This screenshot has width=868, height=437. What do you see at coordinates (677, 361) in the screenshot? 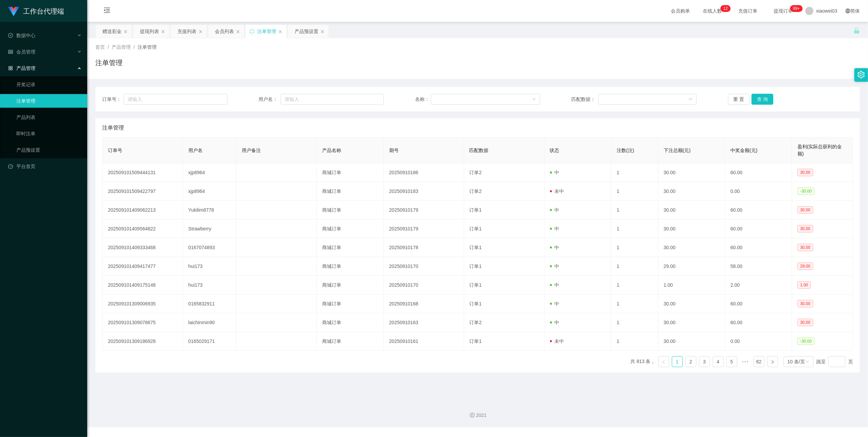
I see `a: 1` at bounding box center [677, 361].